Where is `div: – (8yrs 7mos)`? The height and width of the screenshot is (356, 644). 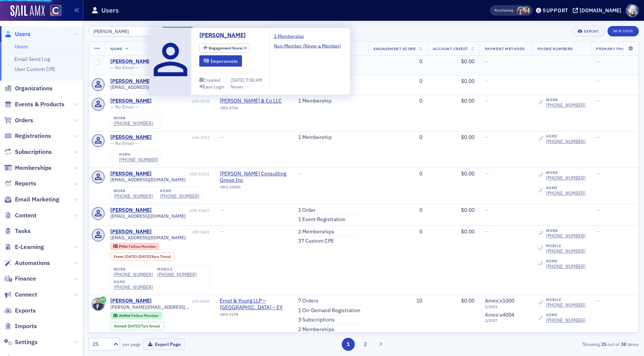 div: – (8yrs 7mos) is located at coordinates (148, 257).